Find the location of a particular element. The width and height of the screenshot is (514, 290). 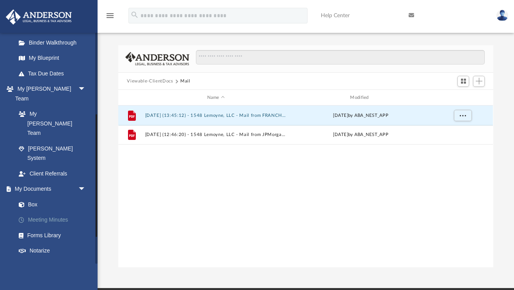

a: Client Referrals is located at coordinates (52, 173).